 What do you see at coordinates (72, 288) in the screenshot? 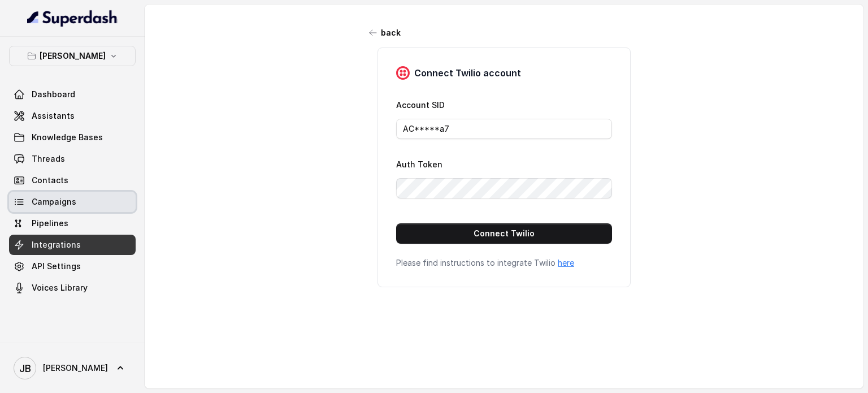
I see `a: Voices Library` at bounding box center [72, 288].